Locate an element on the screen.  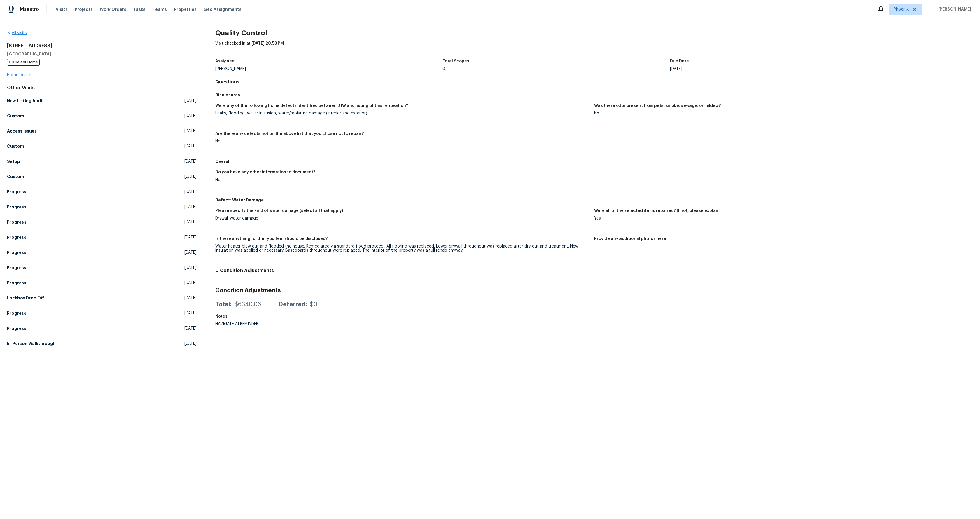
span: Tasks is located at coordinates (140, 9).